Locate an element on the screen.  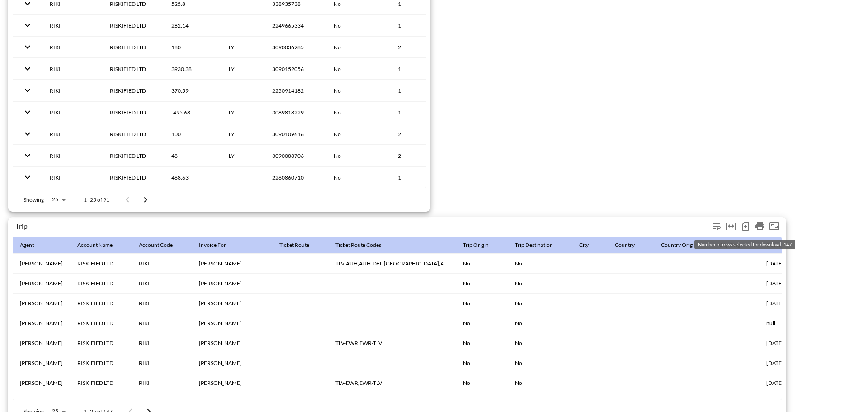
th: 100 is located at coordinates (192, 134).